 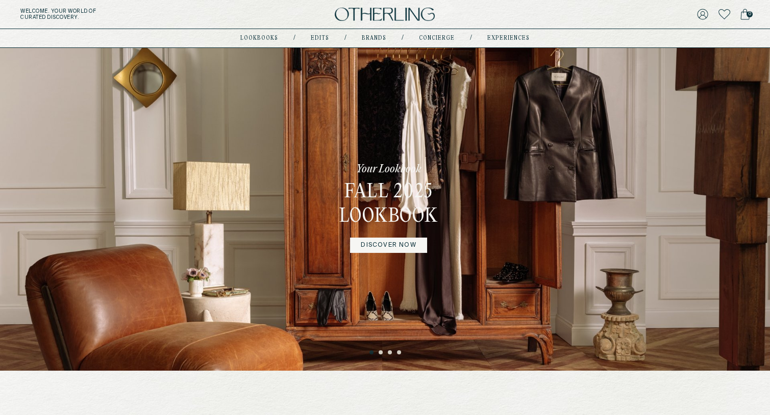 I want to click on a: lookbooks, so click(x=259, y=38).